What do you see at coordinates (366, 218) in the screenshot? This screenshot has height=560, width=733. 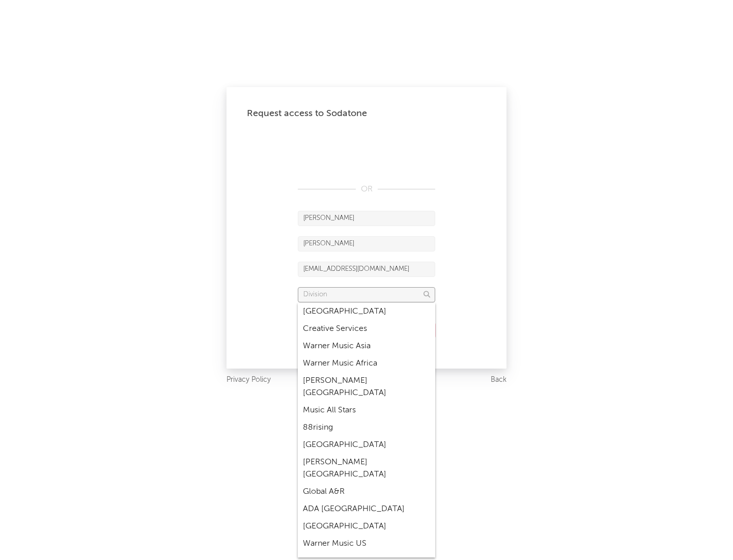 I see `input: First Name` at bounding box center [366, 218].